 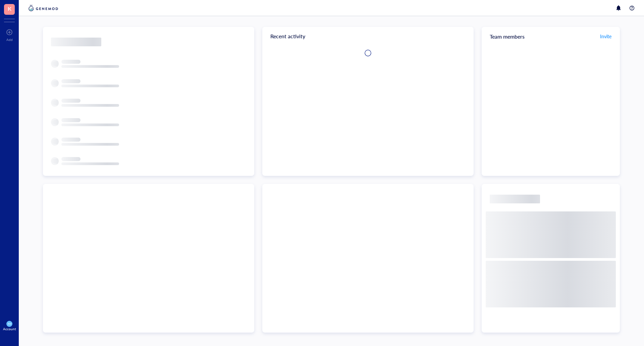 What do you see at coordinates (10, 329) in the screenshot?
I see `div: Account` at bounding box center [10, 329].